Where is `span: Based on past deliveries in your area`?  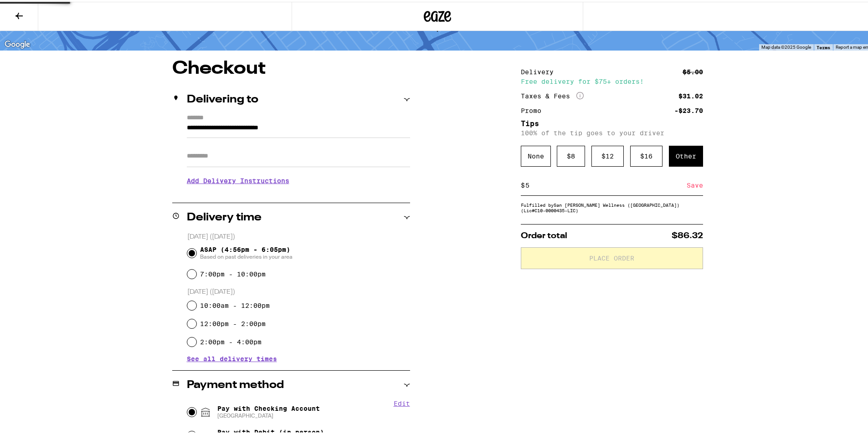 span: Based on past deliveries in your area is located at coordinates (246, 255).